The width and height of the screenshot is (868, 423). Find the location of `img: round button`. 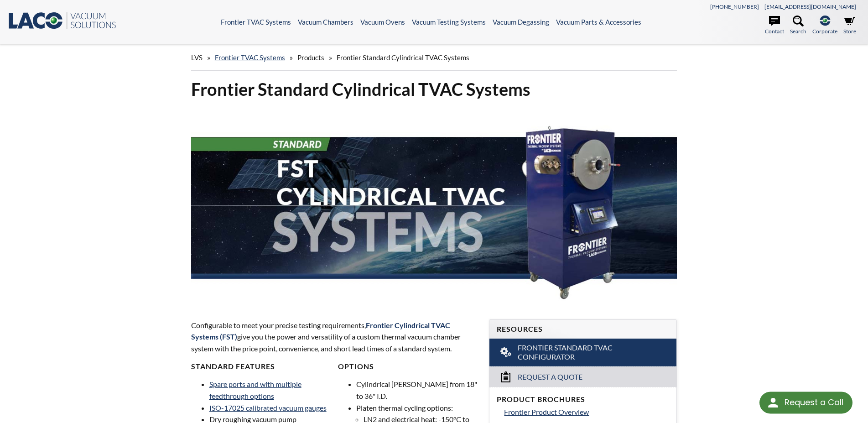

img: round button is located at coordinates (773, 403).